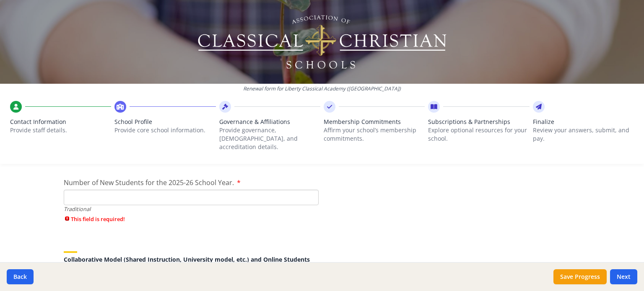  Describe the element at coordinates (478, 135) in the screenshot. I see `p: Explore optional resources for your school.` at that location.